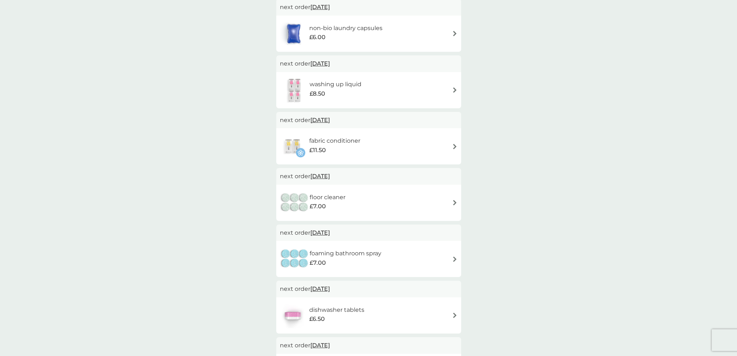  Describe the element at coordinates (317, 37) in the screenshot. I see `span: £6.00` at that location.